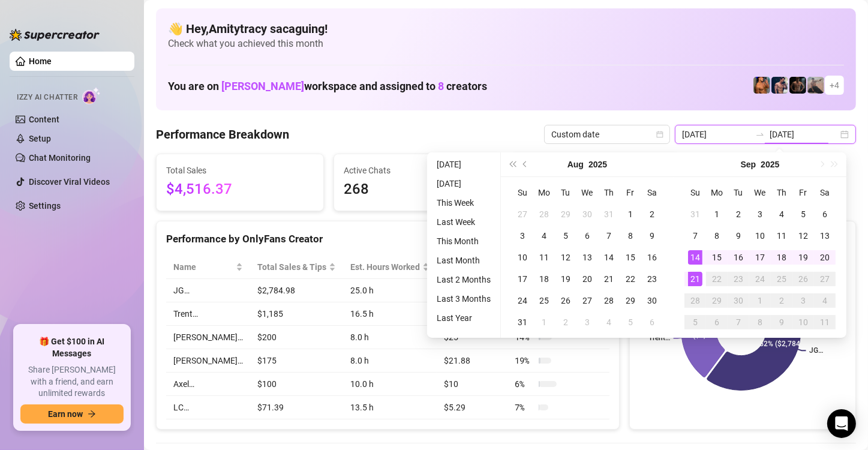  I want to click on td: 2025-08-28, so click(609, 300).